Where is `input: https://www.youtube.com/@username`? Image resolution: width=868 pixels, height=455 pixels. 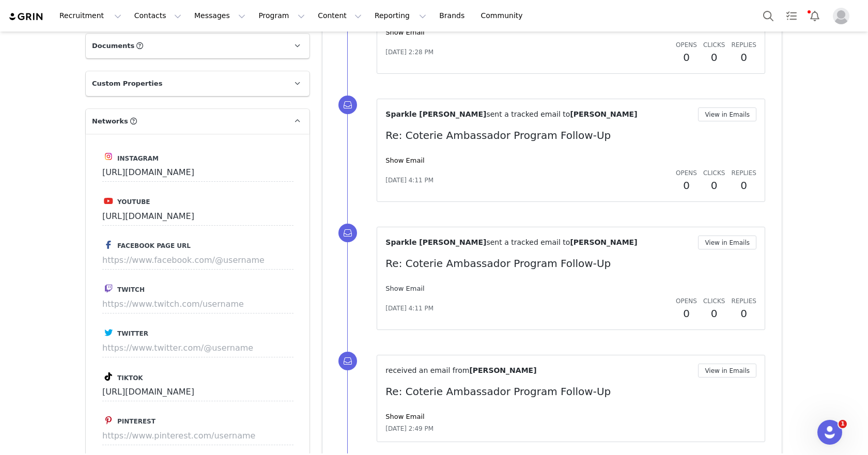 input: https://www.youtube.com/@username is located at coordinates (198, 217).